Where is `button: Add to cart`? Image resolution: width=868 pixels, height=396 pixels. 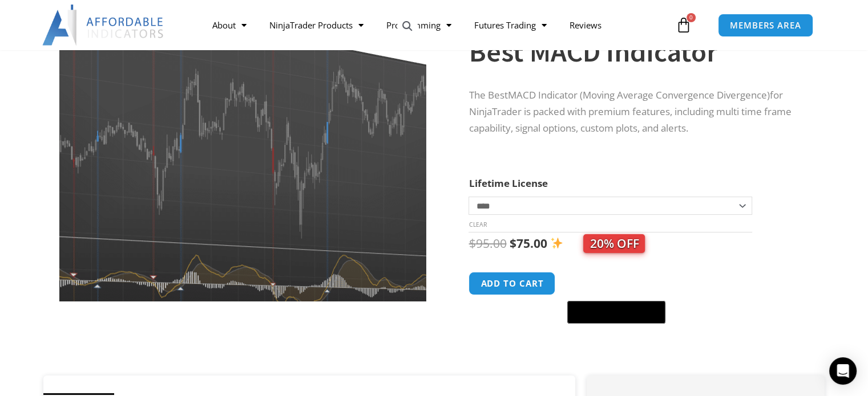
button: Add to cart is located at coordinates (512, 283).